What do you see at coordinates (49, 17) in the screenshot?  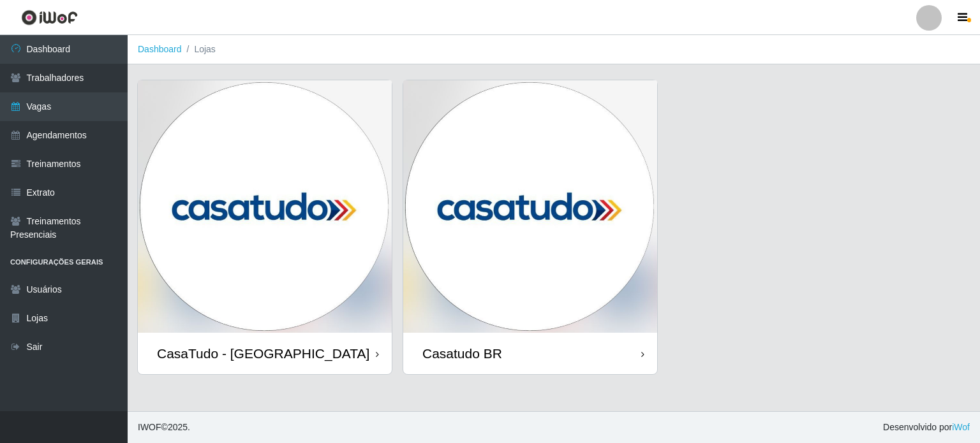 I see `img: CoreUI Logo` at bounding box center [49, 17].